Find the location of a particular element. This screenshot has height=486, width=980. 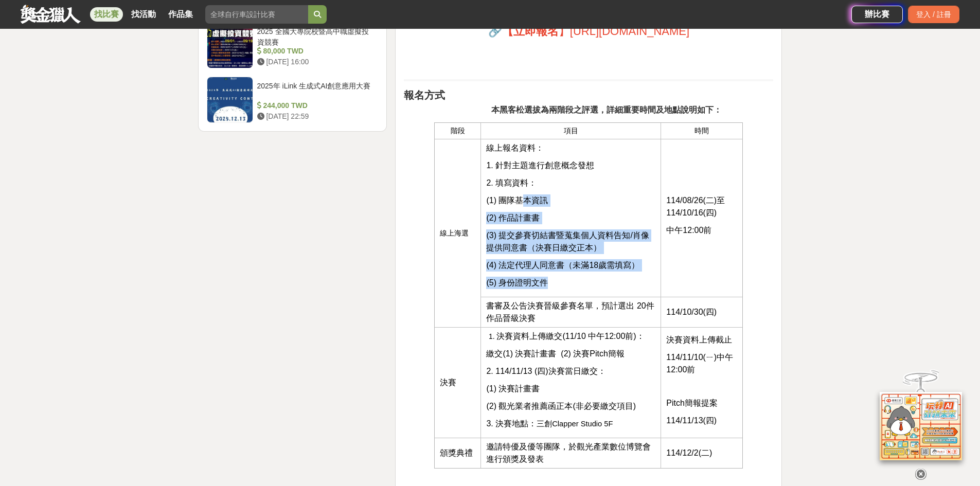

td: 時間 is located at coordinates (701, 131).